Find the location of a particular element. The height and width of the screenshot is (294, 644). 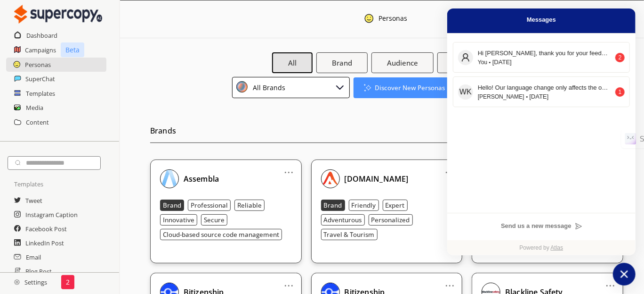

a: SuperChat is located at coordinates (40, 79).